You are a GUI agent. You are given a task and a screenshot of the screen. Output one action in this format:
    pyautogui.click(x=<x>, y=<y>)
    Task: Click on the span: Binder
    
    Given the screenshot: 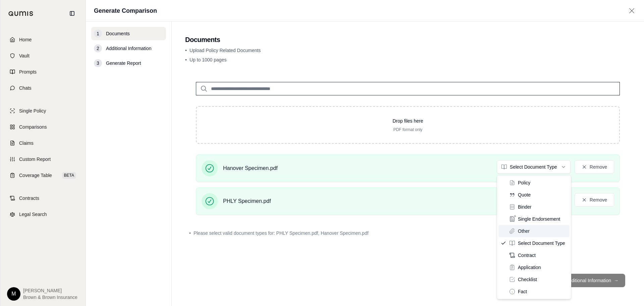 What is the action you would take?
    pyautogui.click(x=524, y=207)
    